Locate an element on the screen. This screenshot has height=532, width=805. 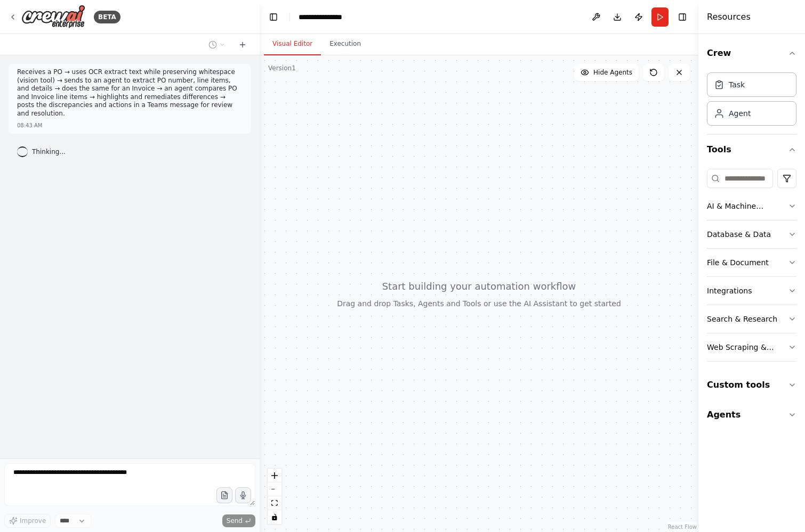
div: Version 1 is located at coordinates (282, 68).